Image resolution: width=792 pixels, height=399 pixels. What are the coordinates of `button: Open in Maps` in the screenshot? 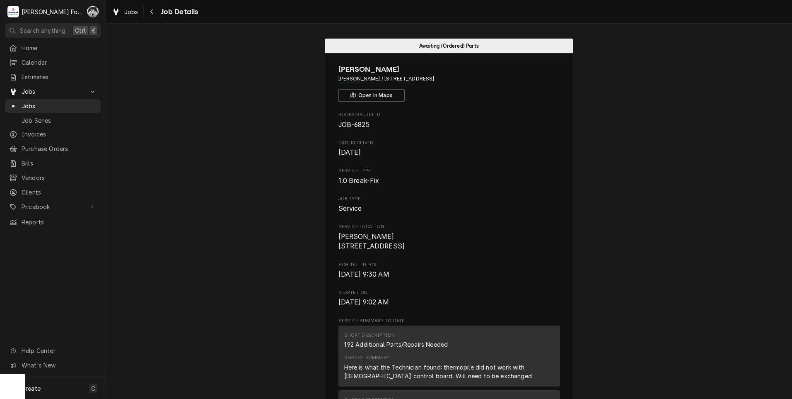 It's located at (372, 95).